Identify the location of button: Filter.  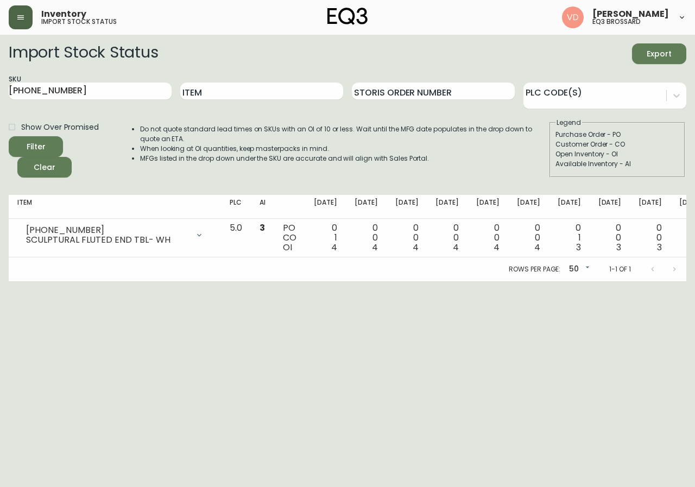
(36, 147).